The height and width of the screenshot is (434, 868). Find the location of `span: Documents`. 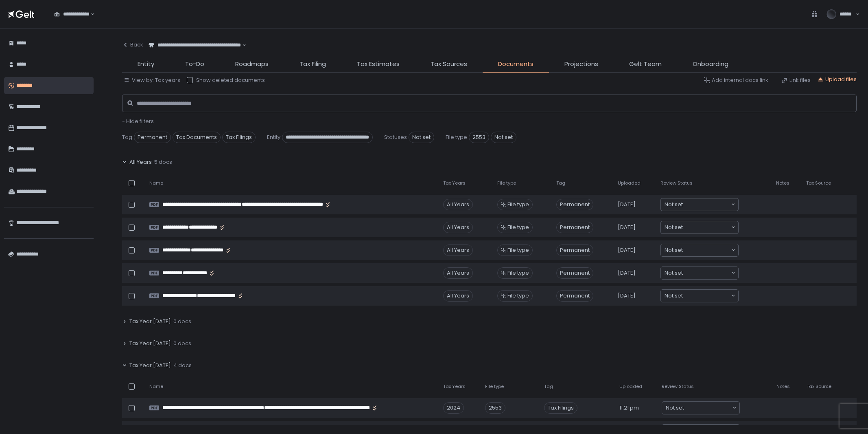

span: Documents is located at coordinates (516, 64).